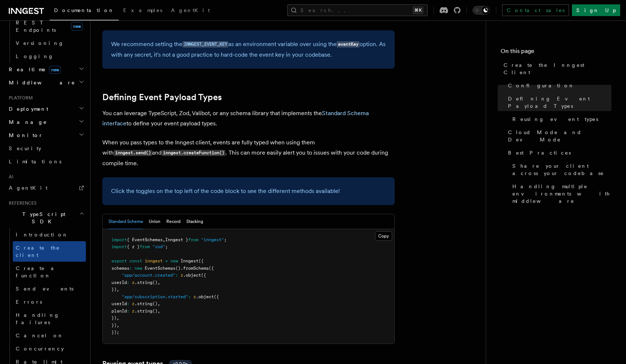 The image size is (626, 364). What do you see at coordinates (49, 319) in the screenshot?
I see `a: Handling failures` at bounding box center [49, 319].